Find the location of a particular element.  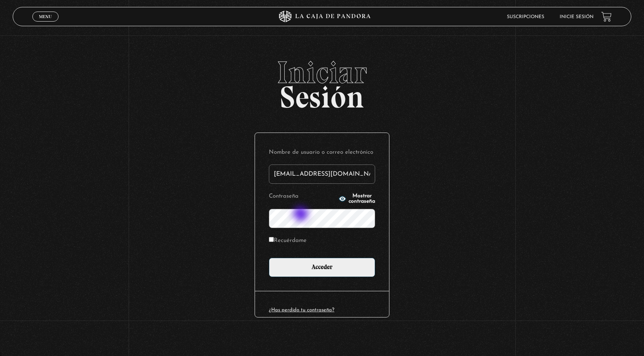

input: Acceder is located at coordinates (322, 267).